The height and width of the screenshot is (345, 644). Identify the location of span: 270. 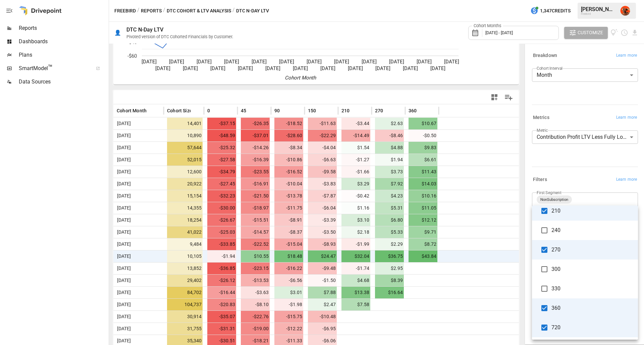
(592, 250).